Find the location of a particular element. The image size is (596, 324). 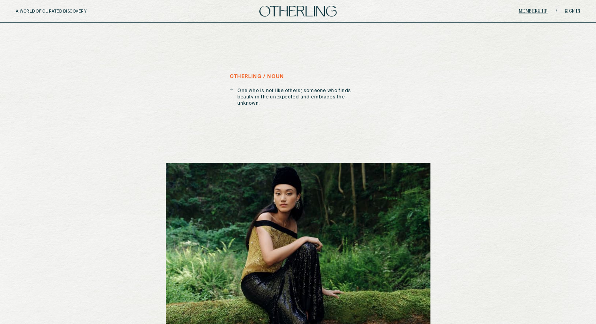

img: logo is located at coordinates (298, 11).